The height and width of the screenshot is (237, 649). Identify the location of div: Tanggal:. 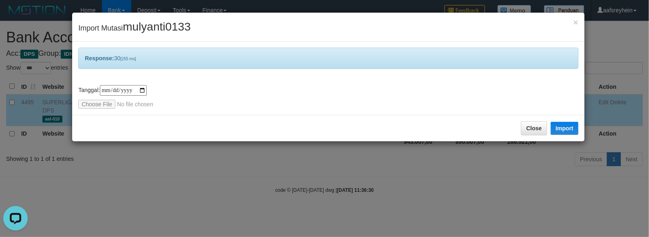
(328, 97).